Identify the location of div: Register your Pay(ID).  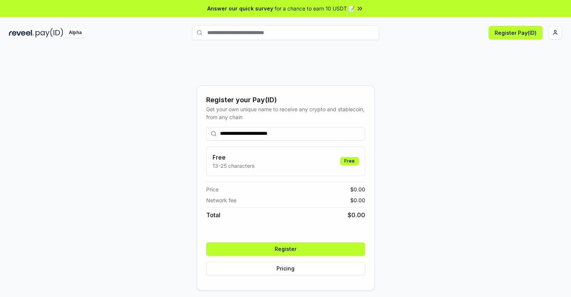
(286, 100).